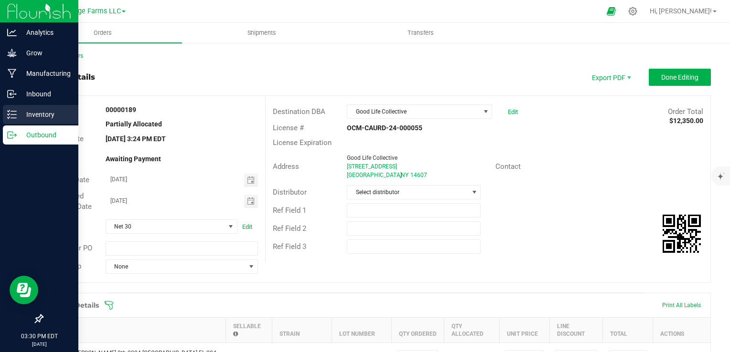  Describe the element at coordinates (45, 115) in the screenshot. I see `p: Inventory` at that location.